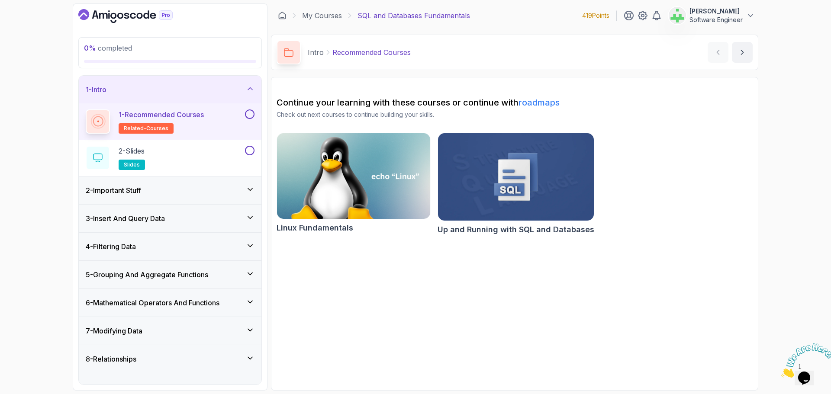 Image resolution: width=831 pixels, height=394 pixels. I want to click on button: 2-Slidesslides, so click(170, 158).